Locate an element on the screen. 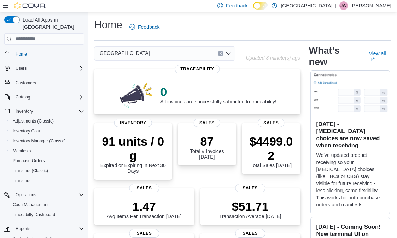  a: Traceabilty Dashboard is located at coordinates (34, 214).